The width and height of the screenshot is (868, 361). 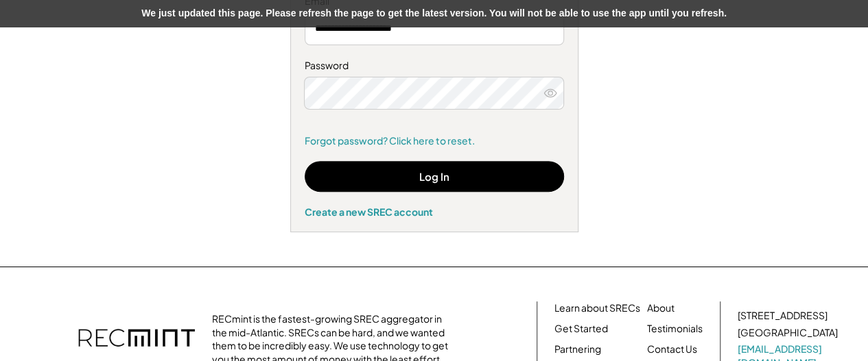 What do you see at coordinates (434, 66) in the screenshot?
I see `div: Password` at bounding box center [434, 66].